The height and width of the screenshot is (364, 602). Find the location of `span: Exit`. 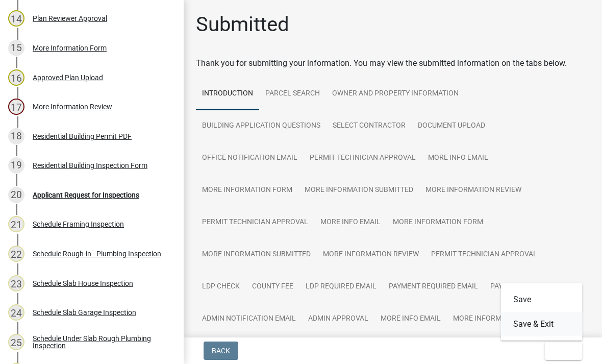

span: Exit is located at coordinates (560, 351).